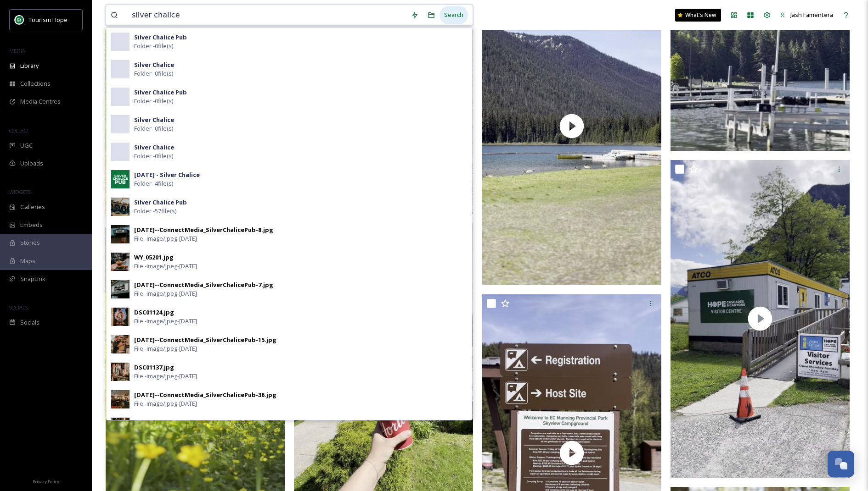 Image resolution: width=868 pixels, height=491 pixels. Describe the element at coordinates (120, 399) in the screenshot. I see `img: Py5bC3IF0hwAAAAAAABmYA2022.02.04--ConnectMedia_SilverChalicePub-36.jpg` at that location.